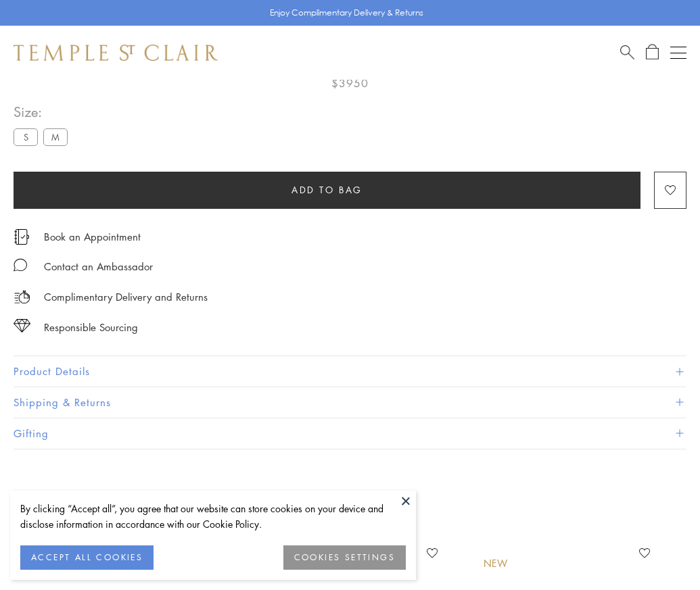  Describe the element at coordinates (350, 433) in the screenshot. I see `button: Gifting` at that location.